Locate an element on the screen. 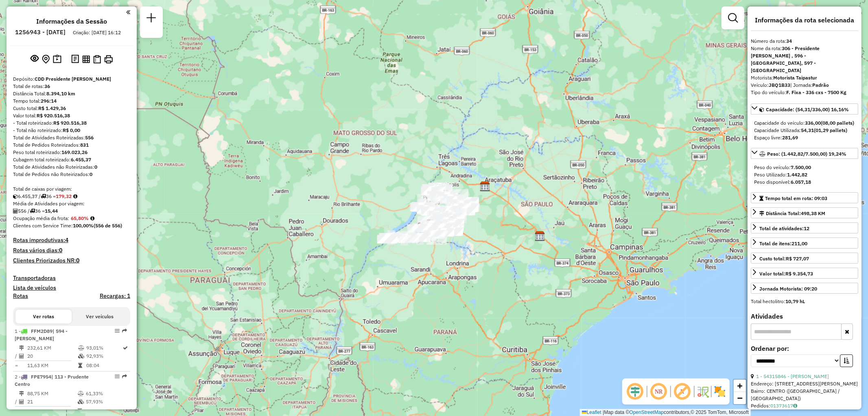 Image resolution: width=868 pixels, height=416 pixels. strong: Motorista Taipastur is located at coordinates (795, 77).